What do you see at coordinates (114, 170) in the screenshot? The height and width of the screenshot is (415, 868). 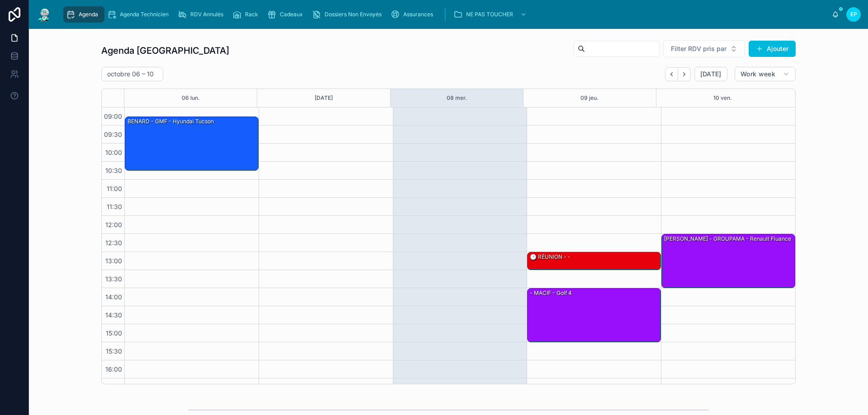 I see `span: 10:30` at bounding box center [114, 170].